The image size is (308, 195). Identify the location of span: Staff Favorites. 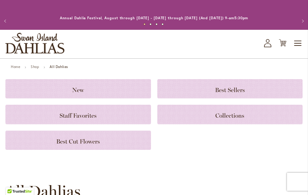
(78, 115).